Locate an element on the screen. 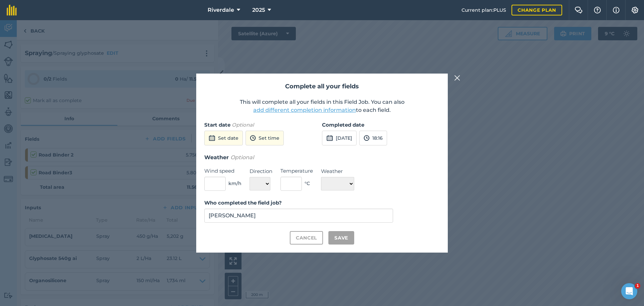 This screenshot has width=644, height=306. a: Change plan is located at coordinates (536, 10).